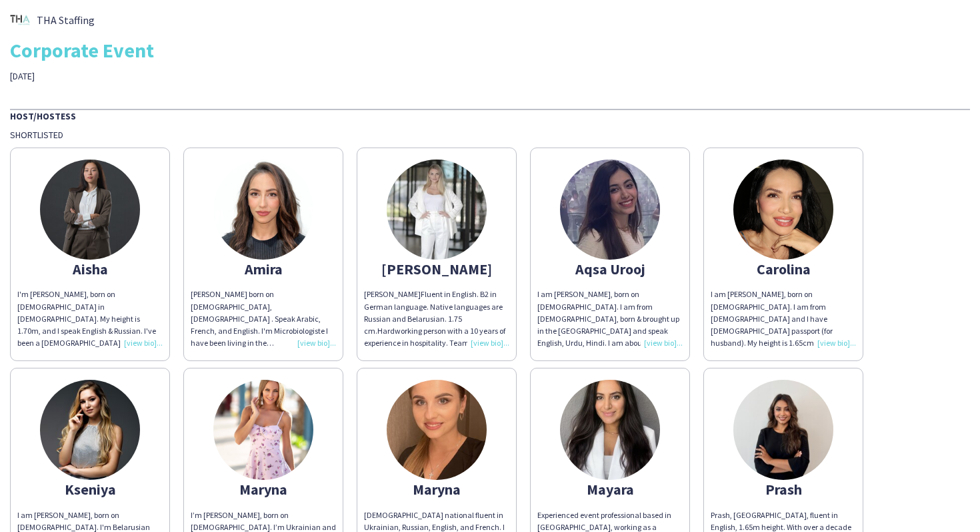 This screenshot has width=980, height=532. I want to click on div: Aisha, so click(90, 269).